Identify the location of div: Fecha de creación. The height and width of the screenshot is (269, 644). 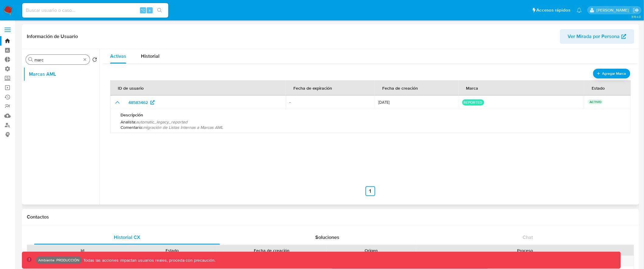
(272, 250).